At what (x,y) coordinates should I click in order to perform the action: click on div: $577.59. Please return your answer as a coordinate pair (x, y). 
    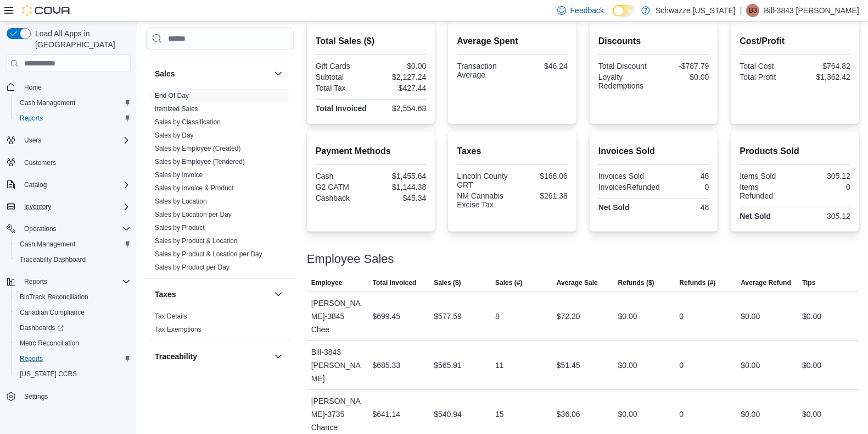
    Looking at the image, I should click on (448, 316).